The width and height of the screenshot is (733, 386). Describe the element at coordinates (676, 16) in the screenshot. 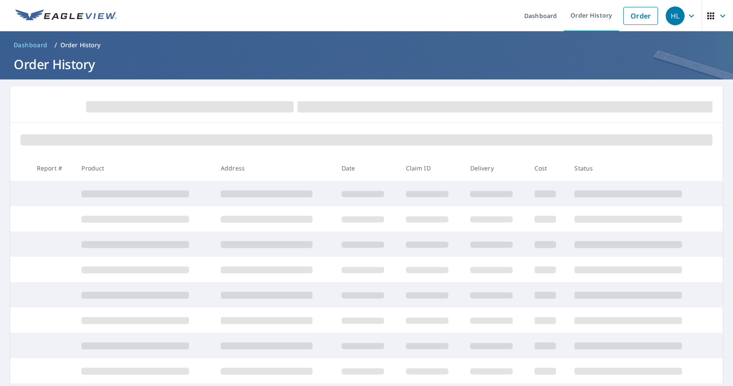

I see `div: HL` at that location.